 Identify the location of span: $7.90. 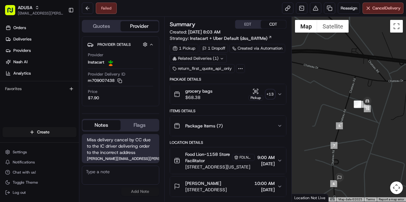
(93, 98).